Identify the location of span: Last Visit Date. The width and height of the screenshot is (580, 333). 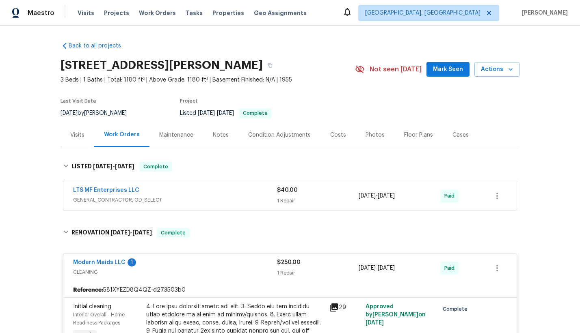
(78, 101).